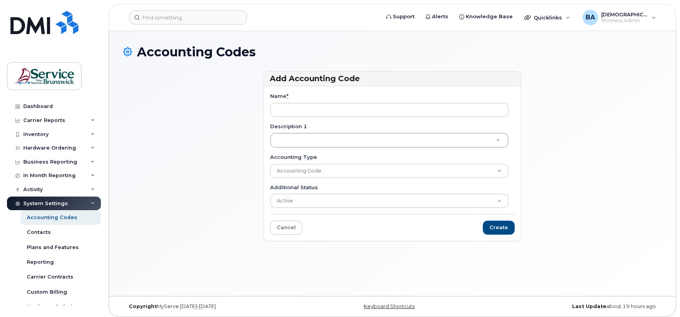 The image size is (680, 317). I want to click on div: about 19 hours ago, so click(571, 306).